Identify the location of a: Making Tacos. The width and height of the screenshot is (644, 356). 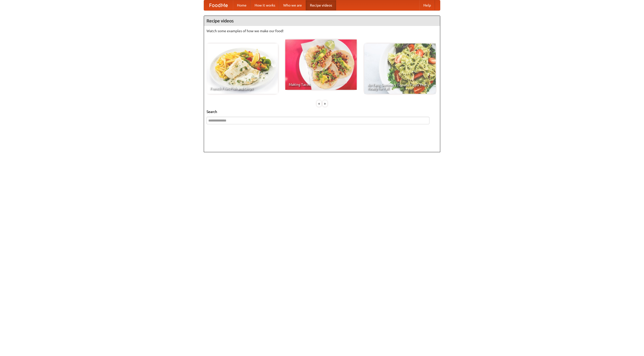
(321, 65).